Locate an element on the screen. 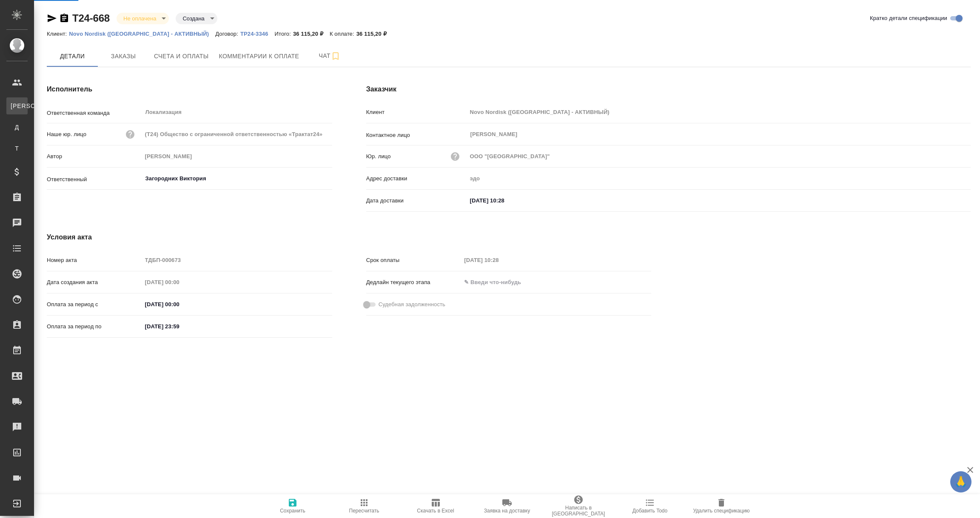 The image size is (980, 518). button: Не оплачена is located at coordinates (139, 19).